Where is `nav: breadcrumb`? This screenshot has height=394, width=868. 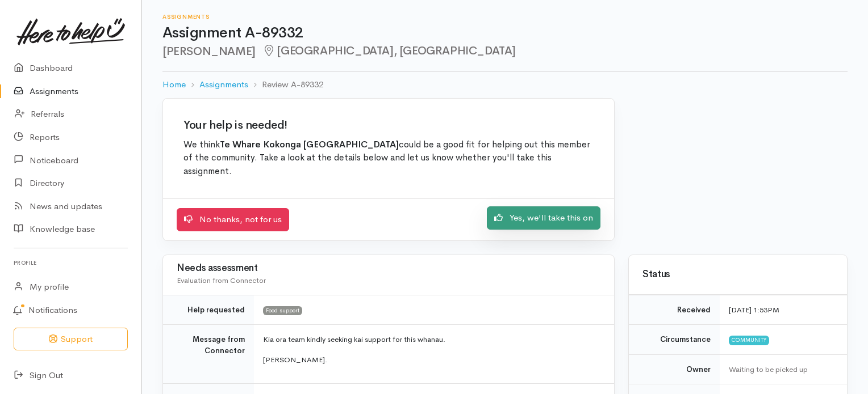 nav: breadcrumb is located at coordinates (505, 84).